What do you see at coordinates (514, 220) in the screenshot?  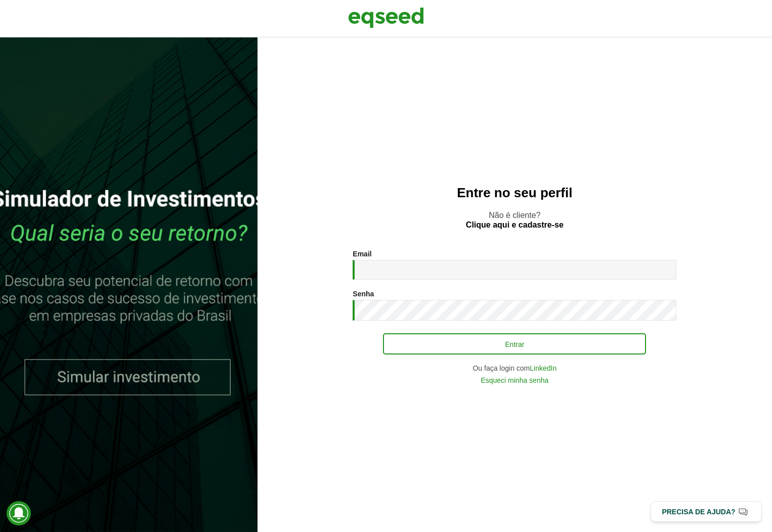 I see `p: Não é cliente?` at bounding box center [514, 220].